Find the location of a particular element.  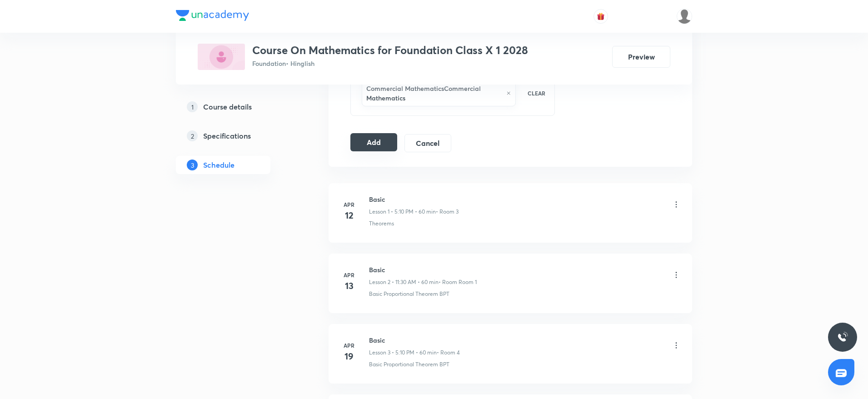

p: • Room 4 is located at coordinates (448, 353).